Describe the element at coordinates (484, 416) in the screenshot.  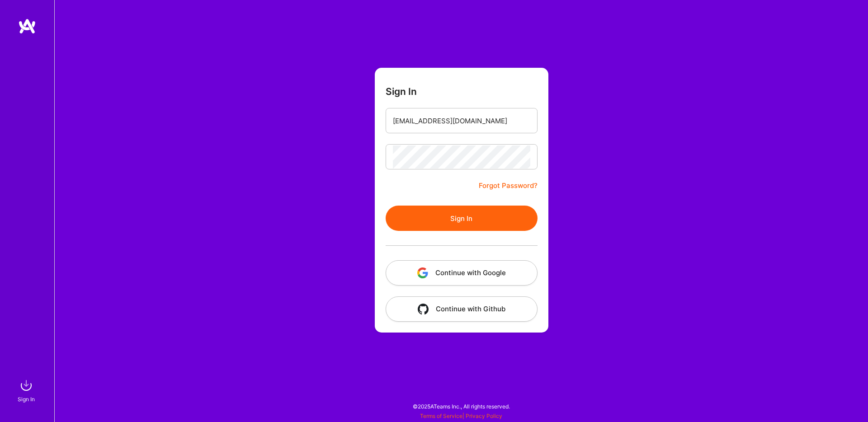
I see `a: Privacy Policy` at that location.